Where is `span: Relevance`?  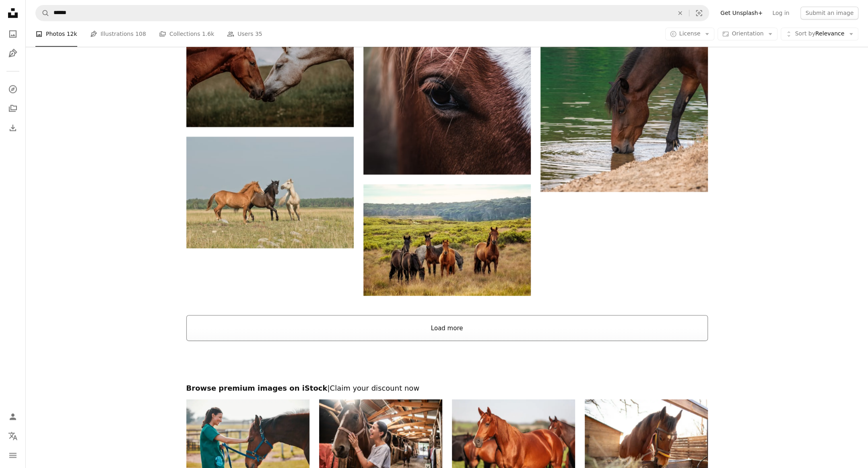
span: Relevance is located at coordinates (820, 34).